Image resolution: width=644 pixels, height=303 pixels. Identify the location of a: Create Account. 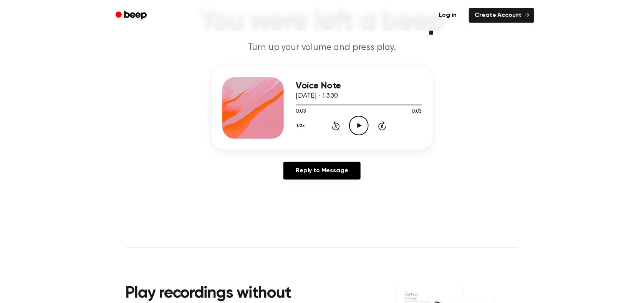
(502, 15).